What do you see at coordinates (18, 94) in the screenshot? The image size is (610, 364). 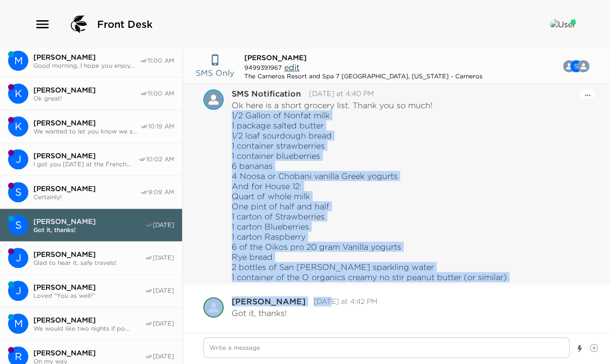 I see `div: Kristin Robins` at bounding box center [18, 94].